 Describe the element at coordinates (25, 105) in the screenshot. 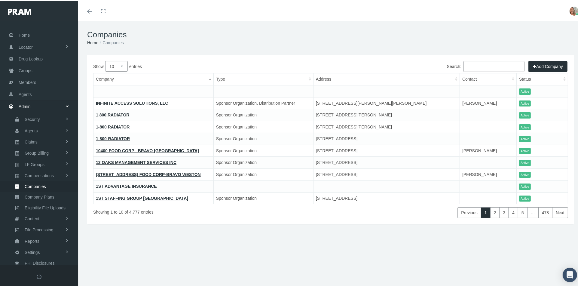

I see `span: Admin` at that location.